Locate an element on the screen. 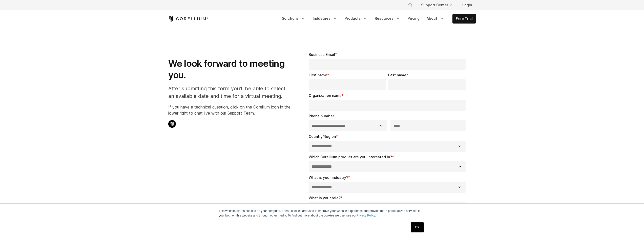 The width and height of the screenshot is (644, 239). p: After submitting this form you'll be able to select an available date and time for a virtual meet... is located at coordinates (229, 92).